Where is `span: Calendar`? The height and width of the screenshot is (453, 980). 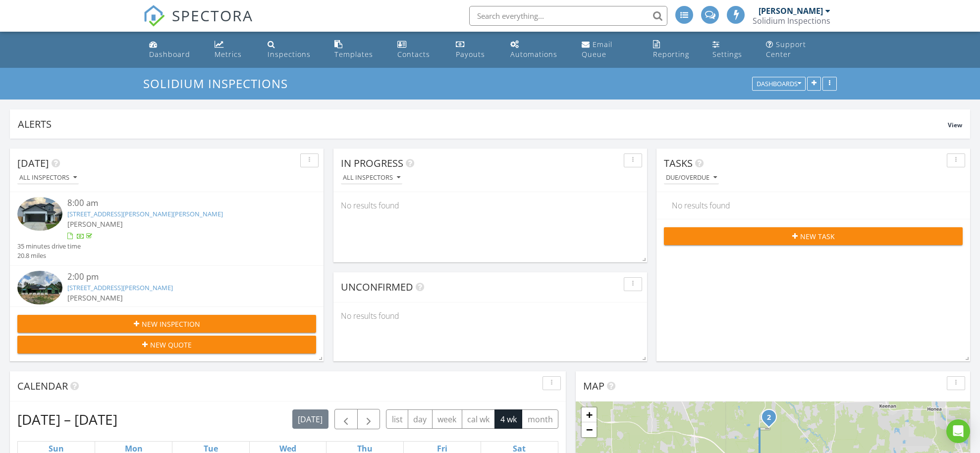 span: Calendar is located at coordinates (43, 385).